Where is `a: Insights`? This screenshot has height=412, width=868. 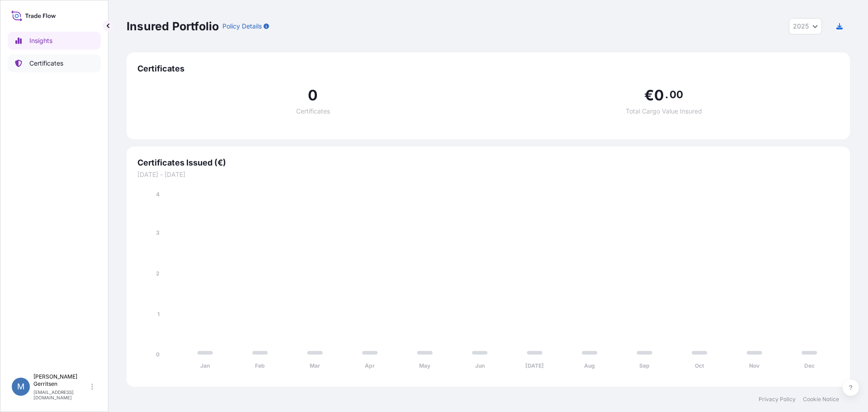
a: Insights is located at coordinates (54, 41).